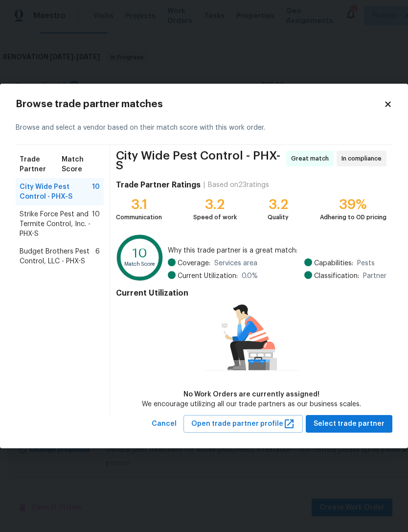  I want to click on h2: Browse trade partner matches, so click(199, 104).